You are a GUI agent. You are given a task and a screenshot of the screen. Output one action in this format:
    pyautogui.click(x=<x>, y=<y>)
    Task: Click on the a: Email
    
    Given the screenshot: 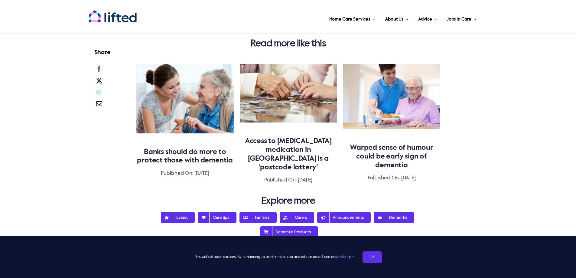 What is the action you would take?
    pyautogui.click(x=99, y=105)
    